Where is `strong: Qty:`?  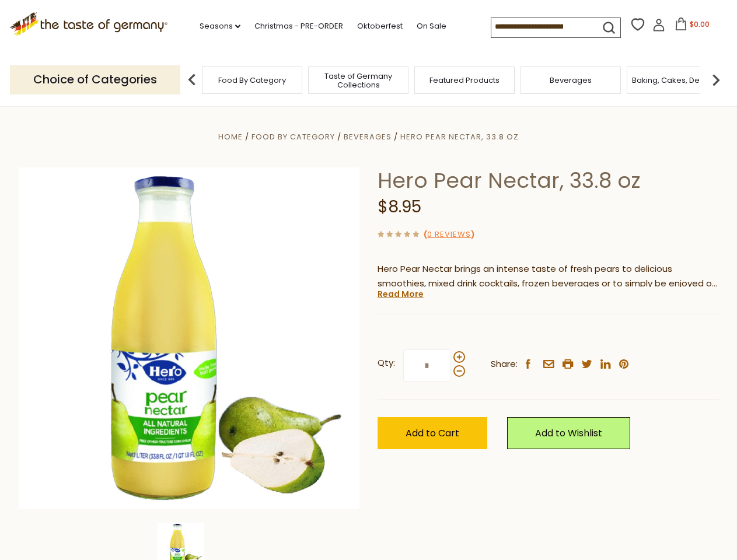
strong: Qty: is located at coordinates (387, 363).